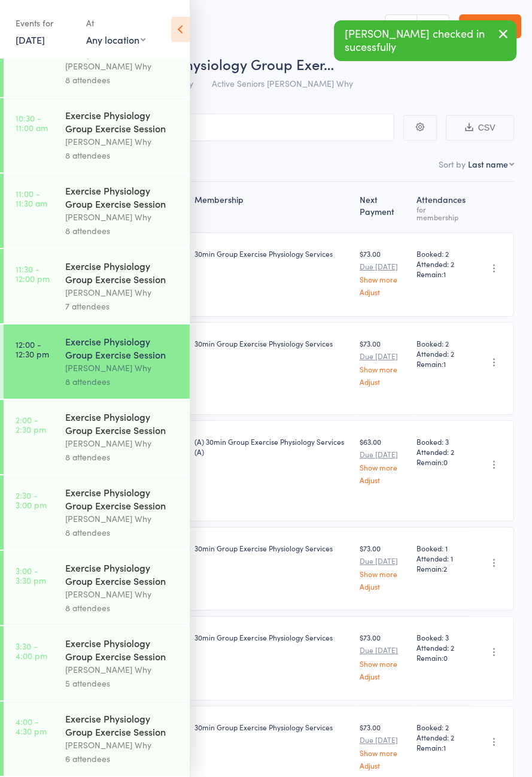 This screenshot has height=777, width=532. Describe the element at coordinates (441, 548) in the screenshot. I see `span: Booked: 1` at that location.